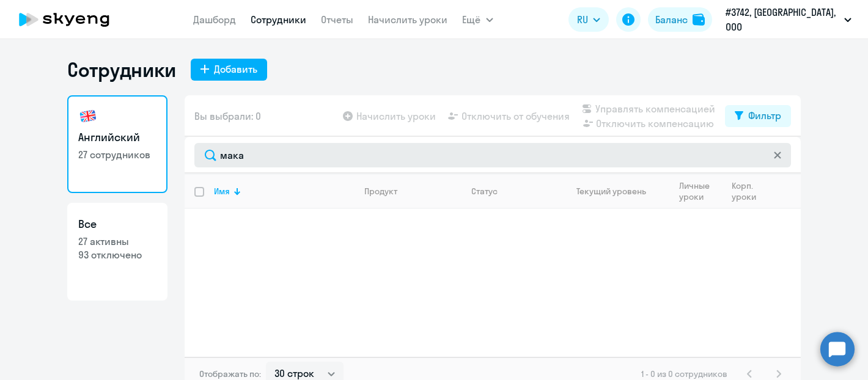 The width and height of the screenshot is (868, 380). I want to click on a: Английский27 сотрудников, so click(117, 144).